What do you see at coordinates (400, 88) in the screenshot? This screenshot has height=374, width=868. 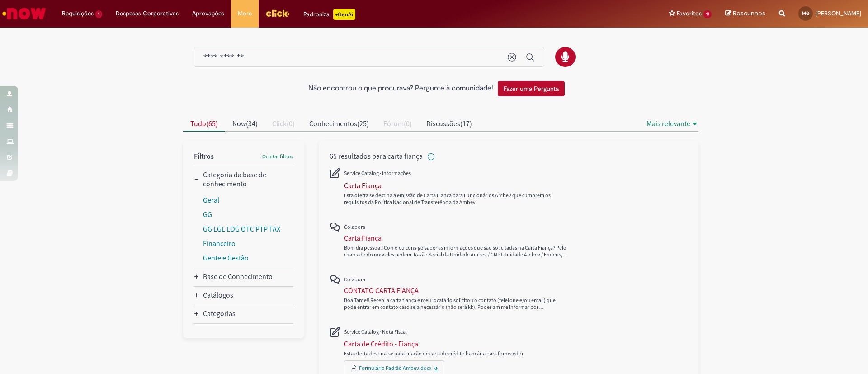 I see `h2: Não encontrou o que procurava? Pergunte à comunidade!` at bounding box center [400, 88].